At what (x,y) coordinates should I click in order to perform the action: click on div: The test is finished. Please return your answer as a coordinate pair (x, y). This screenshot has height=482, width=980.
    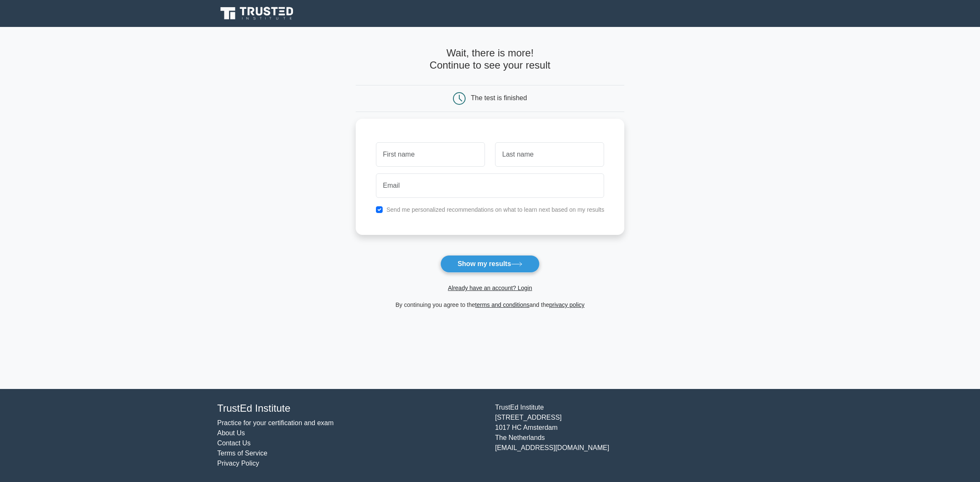
    Looking at the image, I should click on (499, 98).